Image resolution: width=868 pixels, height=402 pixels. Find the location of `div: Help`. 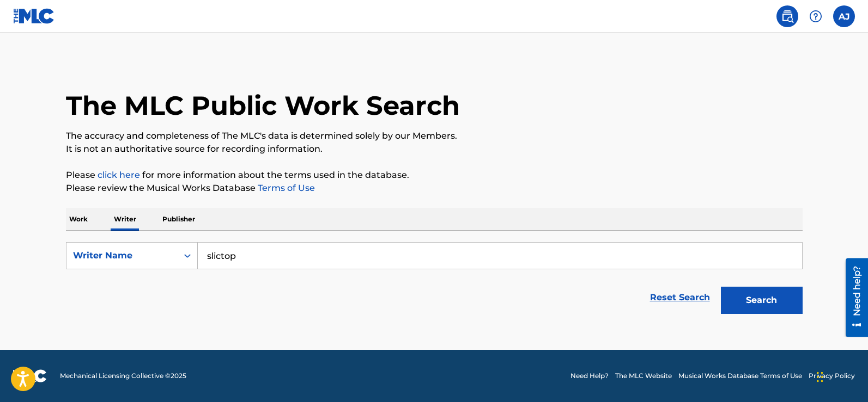

div: Help is located at coordinates (815, 16).